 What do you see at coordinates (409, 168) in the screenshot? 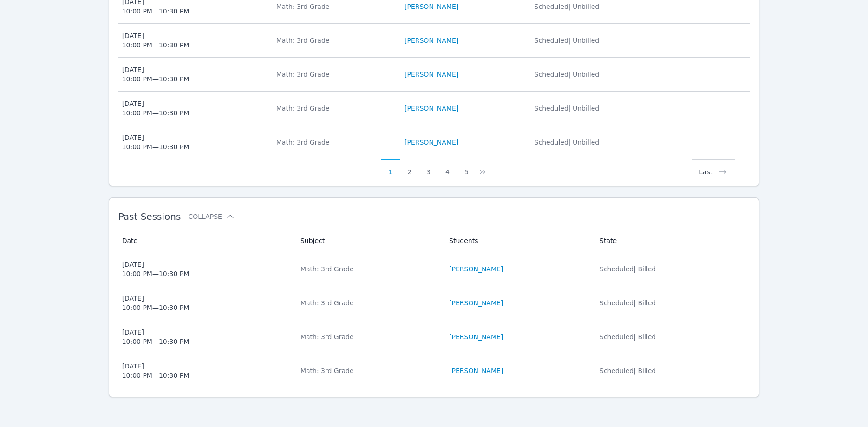
I see `button: 2` at bounding box center [409, 168].